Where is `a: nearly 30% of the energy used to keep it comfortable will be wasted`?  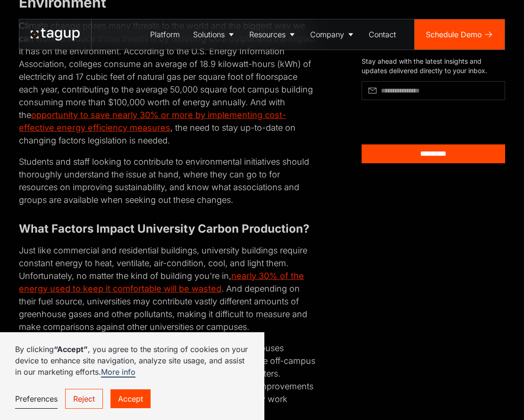
a: nearly 30% of the energy used to keep it comfortable will be wasted is located at coordinates (162, 282).